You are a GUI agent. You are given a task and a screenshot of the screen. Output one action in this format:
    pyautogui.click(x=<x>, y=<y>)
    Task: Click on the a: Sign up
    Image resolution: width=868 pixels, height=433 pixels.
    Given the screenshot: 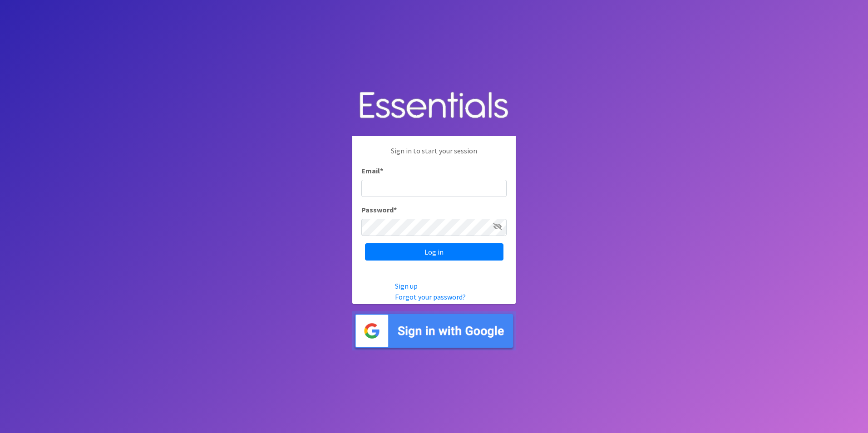 What is the action you would take?
    pyautogui.click(x=406, y=286)
    